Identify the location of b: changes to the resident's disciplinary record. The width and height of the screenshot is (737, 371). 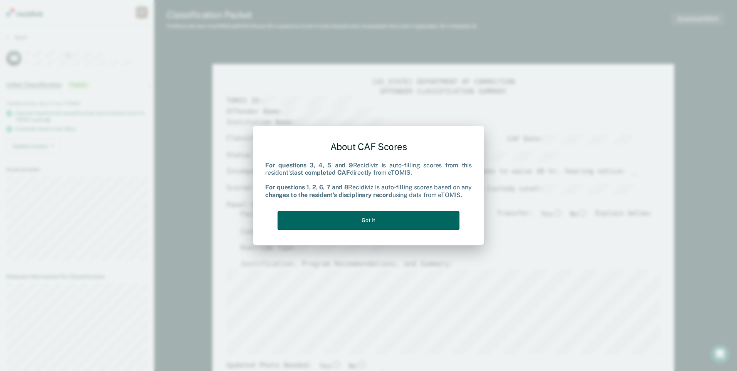
(329, 195).